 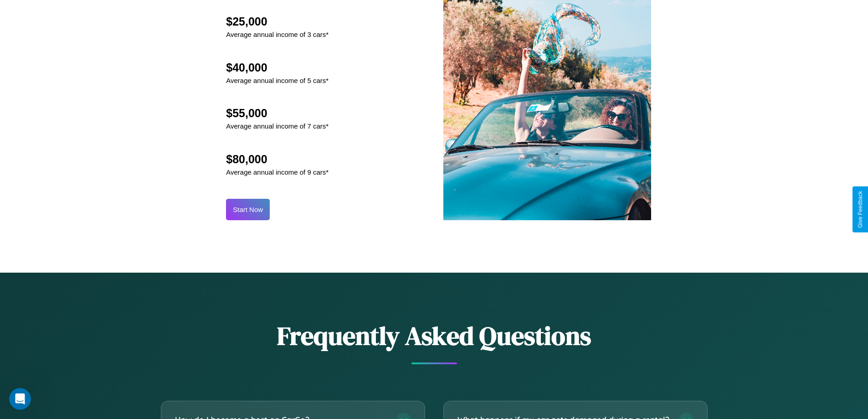 What do you see at coordinates (277, 172) in the screenshot?
I see `p: Average annual income of 9 cars*` at bounding box center [277, 172].